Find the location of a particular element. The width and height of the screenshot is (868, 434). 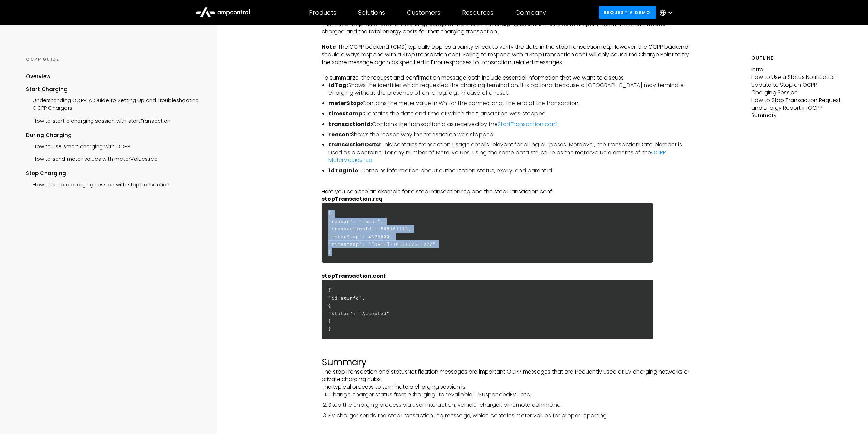

div: Products is located at coordinates (323, 13).